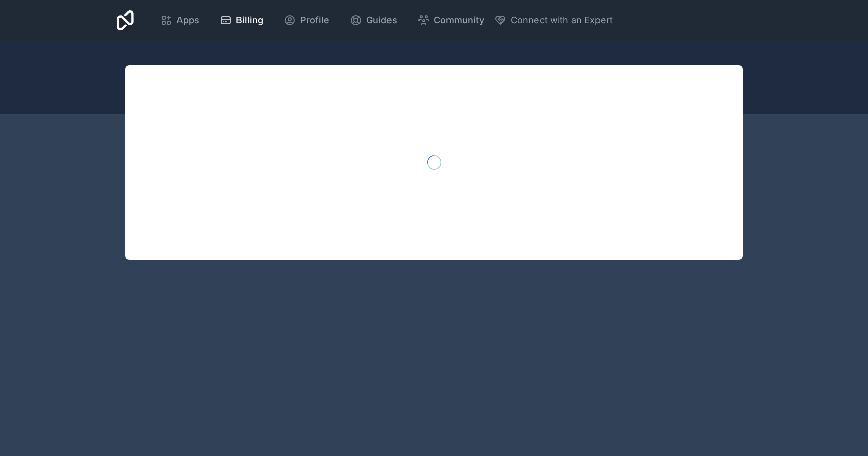 This screenshot has width=868, height=456. What do you see at coordinates (450, 20) in the screenshot?
I see `a: Community` at bounding box center [450, 20].